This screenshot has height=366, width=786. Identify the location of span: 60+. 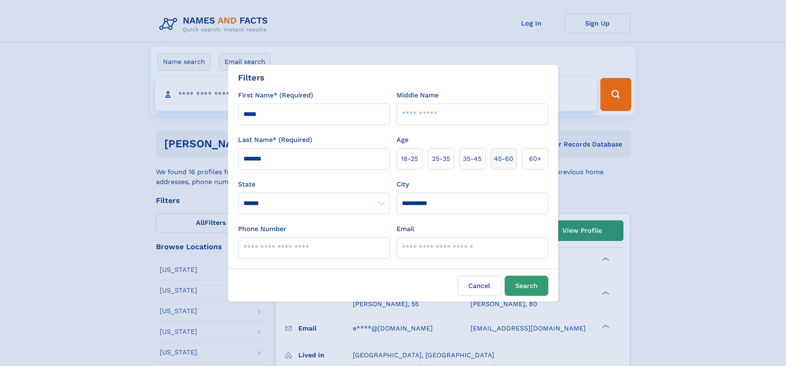
(535, 159).